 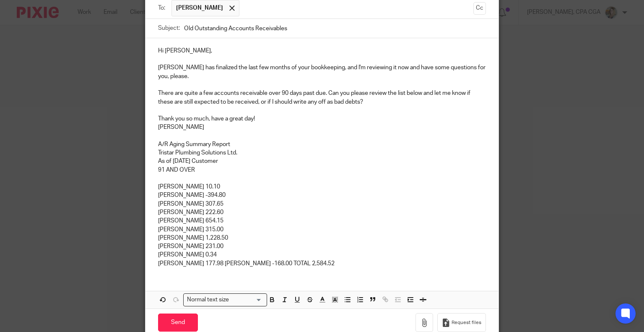 I want to click on p: 91 AND OVER, so click(x=322, y=170).